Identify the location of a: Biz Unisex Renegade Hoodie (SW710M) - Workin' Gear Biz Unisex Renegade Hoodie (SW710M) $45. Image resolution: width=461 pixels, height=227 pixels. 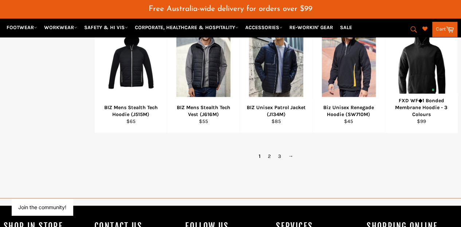
(348, 70).